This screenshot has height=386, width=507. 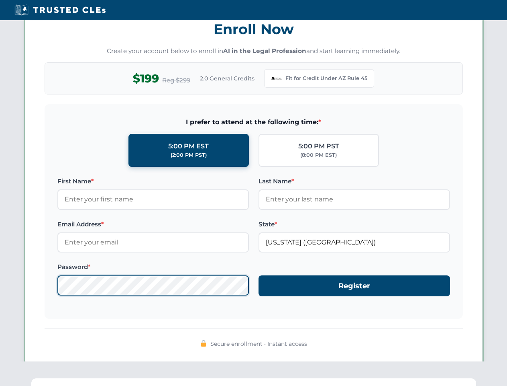 What do you see at coordinates (319, 146) in the screenshot?
I see `div: 5:00 PM PST` at bounding box center [319, 146].